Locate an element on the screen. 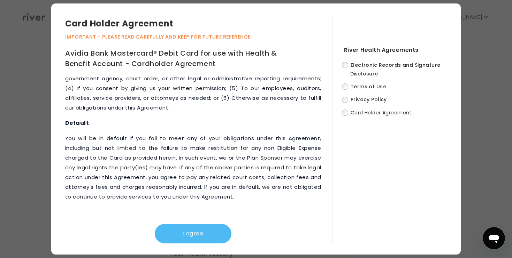  span: Terms of Use is located at coordinates (368, 87).